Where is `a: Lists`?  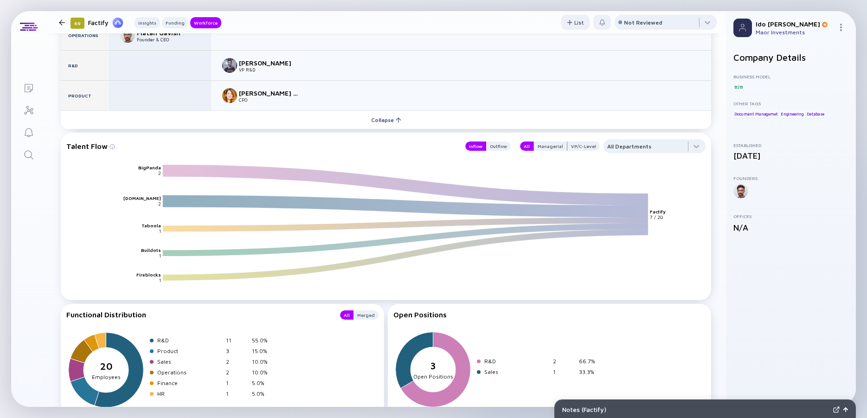 a: Lists is located at coordinates (28, 87).